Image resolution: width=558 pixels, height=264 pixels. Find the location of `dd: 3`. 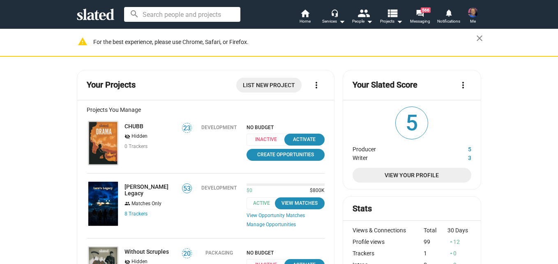

dd: 3 is located at coordinates (456, 157).